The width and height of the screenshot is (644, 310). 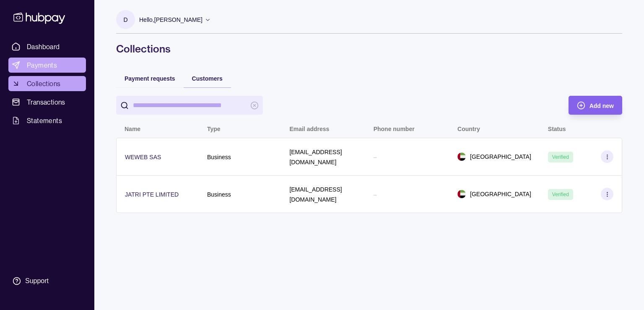 What do you see at coordinates (214, 129) in the screenshot?
I see `p: Type` at bounding box center [214, 129].